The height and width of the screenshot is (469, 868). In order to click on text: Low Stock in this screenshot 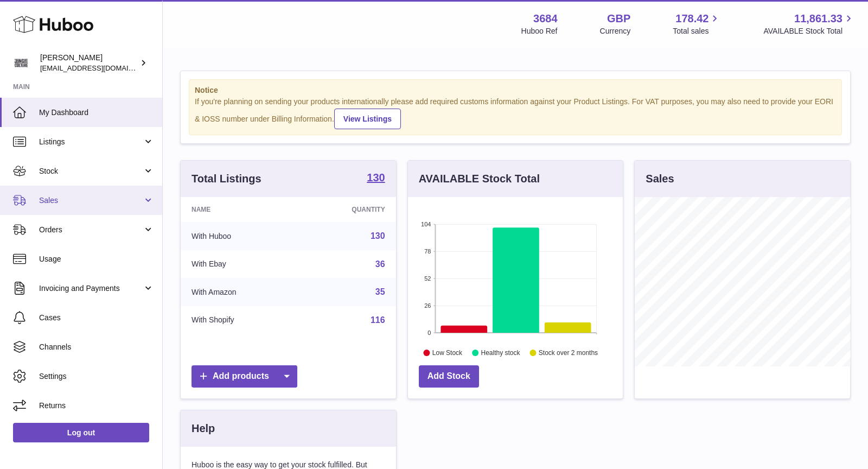, I will do `click(448, 353)`.